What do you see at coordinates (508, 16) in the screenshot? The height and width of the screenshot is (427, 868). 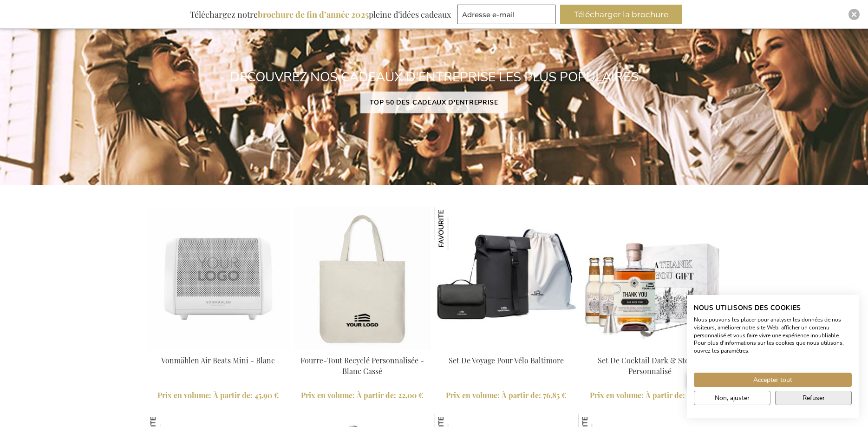 I see `form: marketing offers and promotions` at bounding box center [508, 16].